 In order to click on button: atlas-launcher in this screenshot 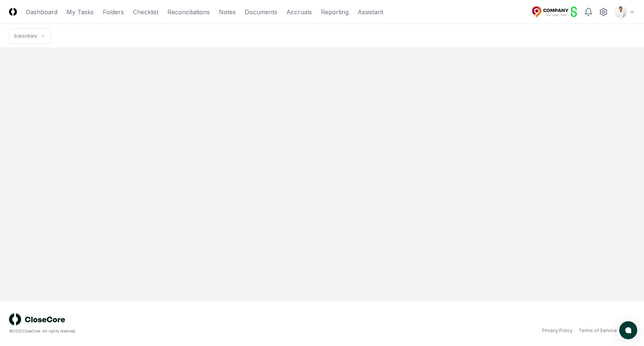, I will do `click(628, 330)`.